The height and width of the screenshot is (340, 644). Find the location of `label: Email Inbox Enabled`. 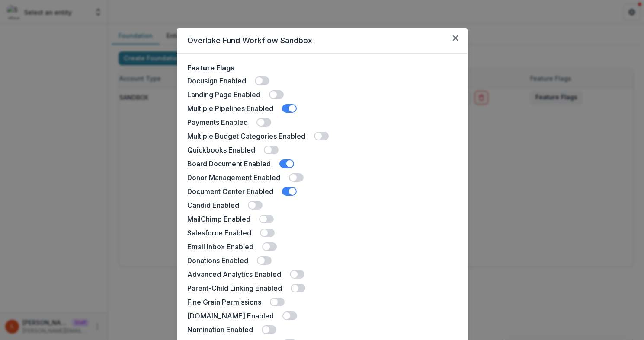

label: Email Inbox Enabled is located at coordinates (220, 246).